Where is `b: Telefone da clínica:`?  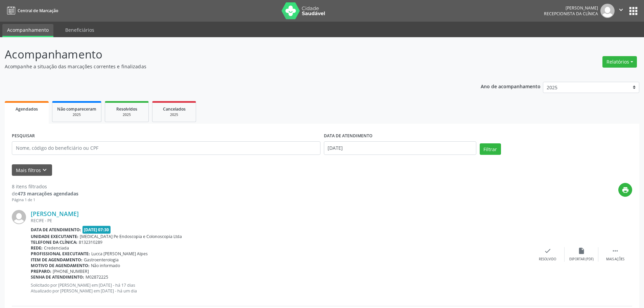 b: Telefone da clínica: is located at coordinates (54, 242).